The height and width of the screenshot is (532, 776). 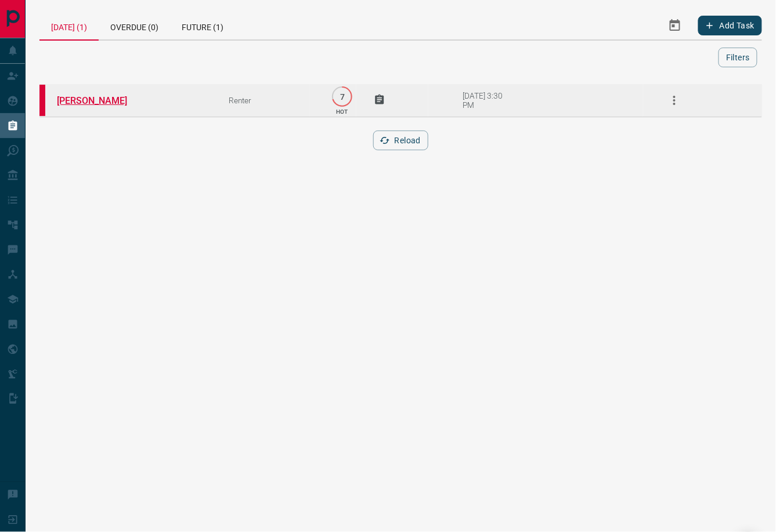 What do you see at coordinates (676, 25) in the screenshot?
I see `button: Select Date Range` at bounding box center [676, 25].